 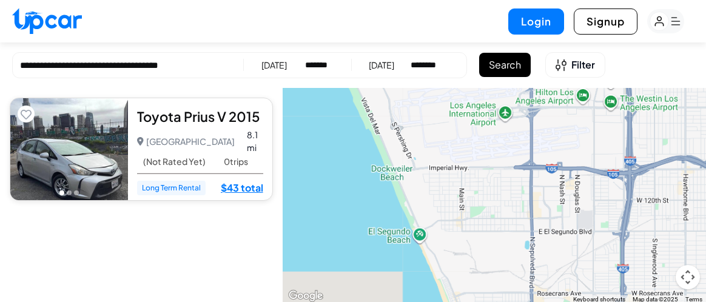 I want to click on a: $43 total, so click(x=242, y=188).